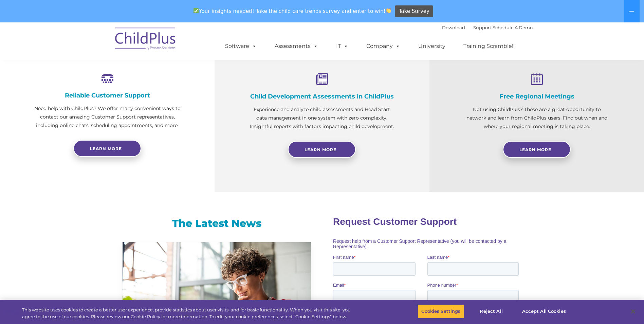  I want to click on h3: The Latest News, so click(217, 224).